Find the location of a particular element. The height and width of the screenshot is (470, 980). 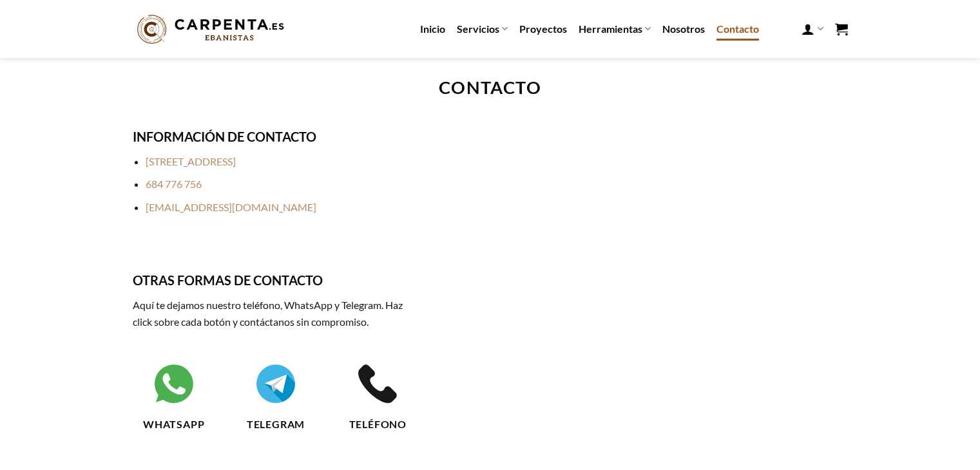

h5: Telegram is located at coordinates (276, 424).